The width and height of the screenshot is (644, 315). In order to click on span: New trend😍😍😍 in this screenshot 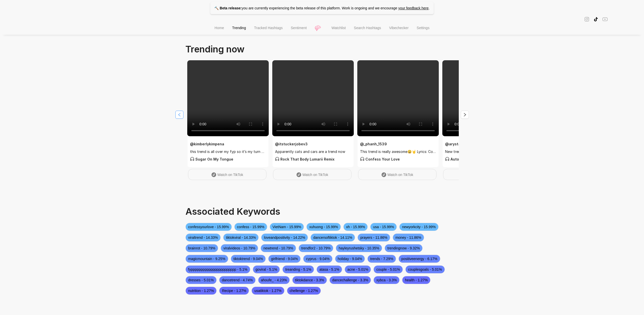, I will do `click(483, 151)`.